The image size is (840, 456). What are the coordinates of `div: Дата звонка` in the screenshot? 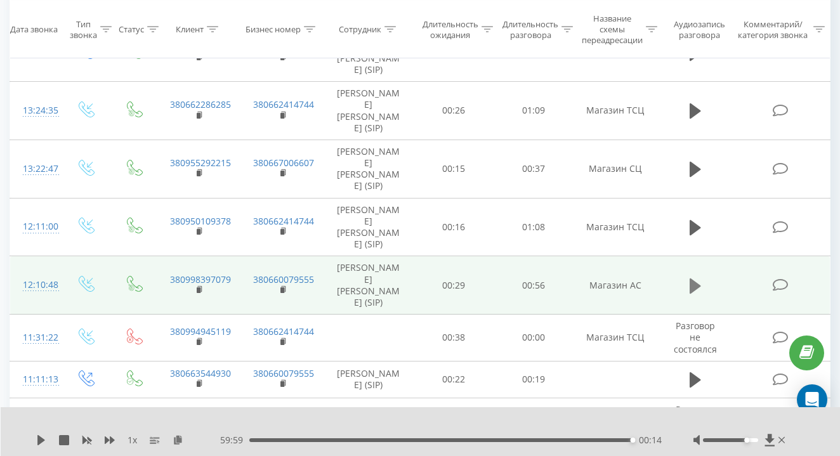 It's located at (34, 29).